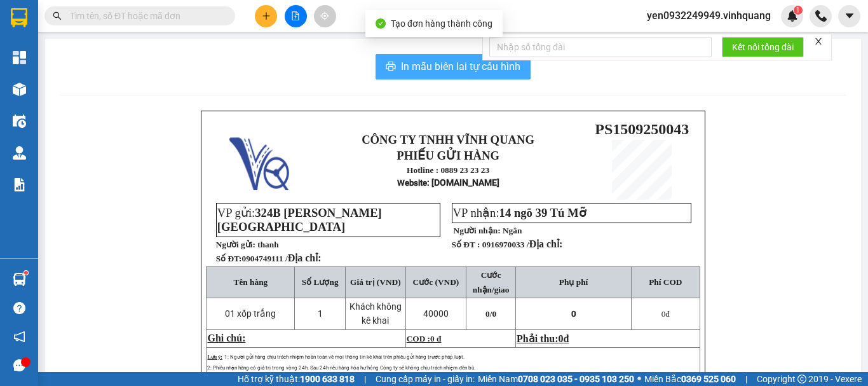 The width and height of the screenshot is (868, 386). What do you see at coordinates (543, 338) in the screenshot?
I see `span: Phải thu:` at bounding box center [543, 338].